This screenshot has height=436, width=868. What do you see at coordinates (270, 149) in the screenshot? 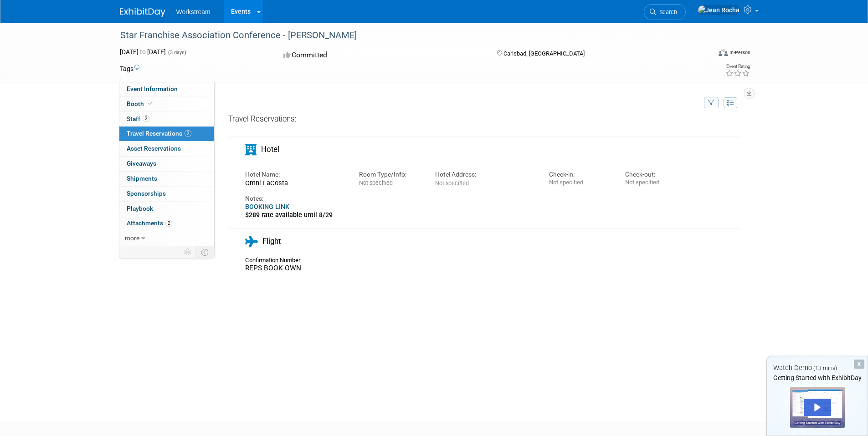
I see `span: Hotel` at bounding box center [270, 149].